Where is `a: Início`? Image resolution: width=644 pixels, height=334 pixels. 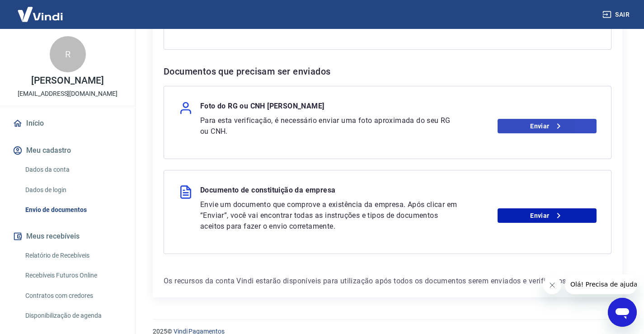 a: Início is located at coordinates (67, 123).